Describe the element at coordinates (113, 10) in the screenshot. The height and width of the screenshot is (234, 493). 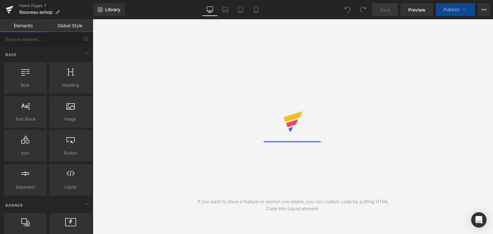
I see `span: Library` at that location.